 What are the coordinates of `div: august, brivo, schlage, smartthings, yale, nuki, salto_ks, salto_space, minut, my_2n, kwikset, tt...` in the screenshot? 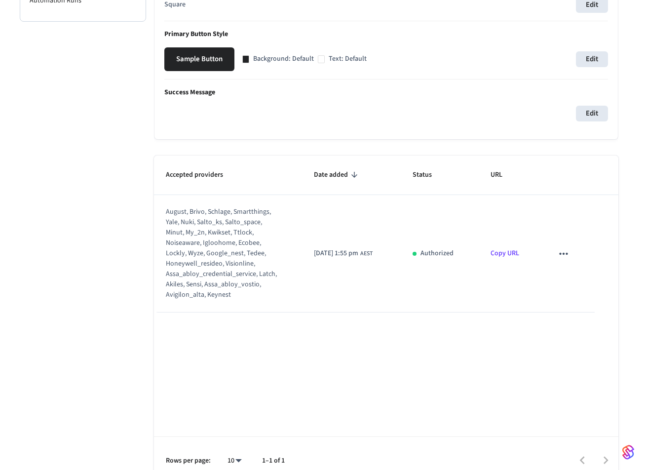 It's located at (222, 253).